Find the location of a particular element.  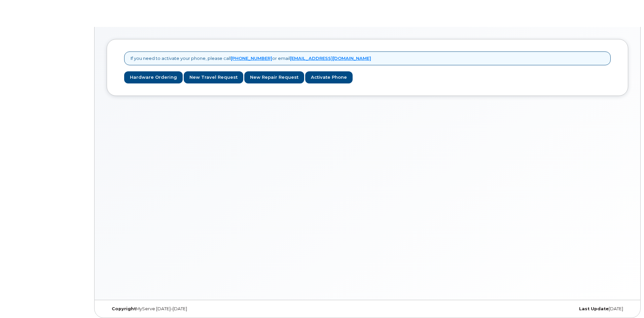

a: Activate Phone is located at coordinates (329, 77).